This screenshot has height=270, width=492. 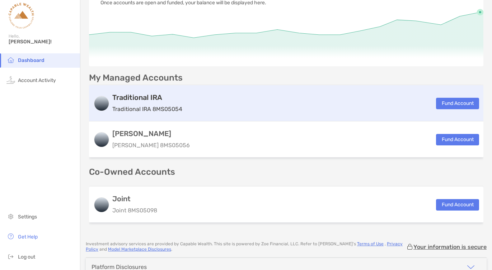 What do you see at coordinates (135, 199) in the screenshot?
I see `h3: Joint` at bounding box center [135, 199].